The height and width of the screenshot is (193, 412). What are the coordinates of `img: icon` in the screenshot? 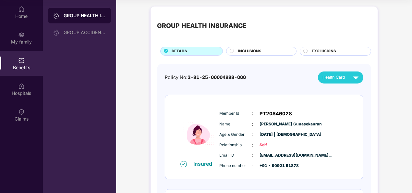 It's located at (198, 133).